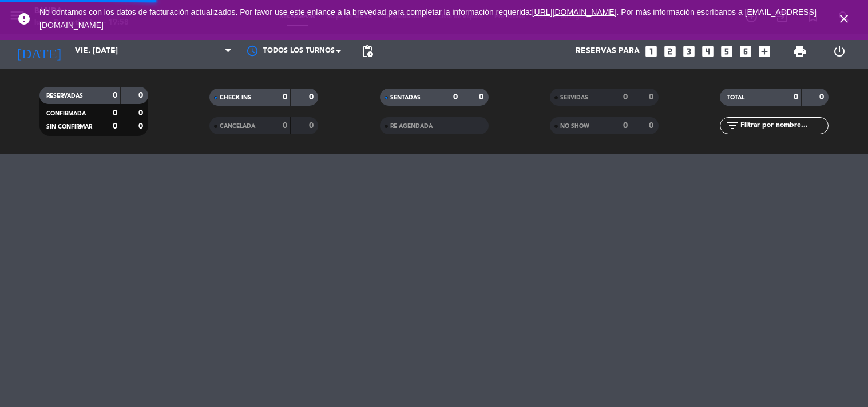 The image size is (868, 407). I want to click on i: looks_5, so click(727, 52).